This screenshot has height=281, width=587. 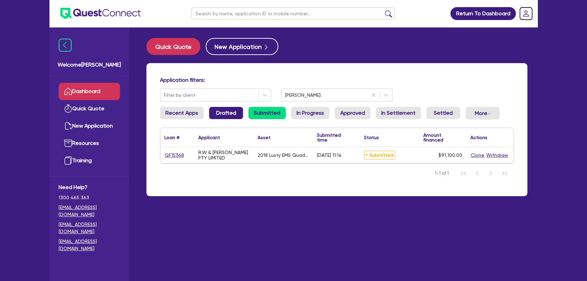 What do you see at coordinates (226, 113) in the screenshot?
I see `a: Drafted` at bounding box center [226, 113].